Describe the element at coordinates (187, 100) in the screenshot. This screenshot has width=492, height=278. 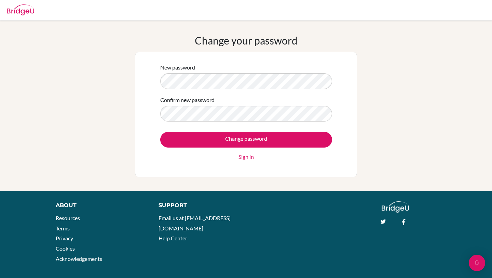
I see `label: Confirm new password` at that location.